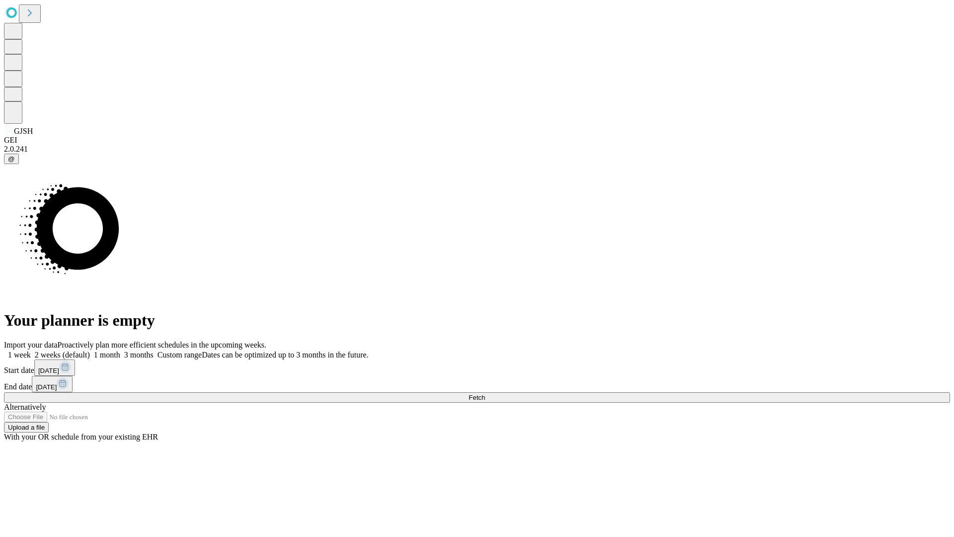 This screenshot has height=537, width=954. I want to click on button: Upload a file, so click(26, 427).